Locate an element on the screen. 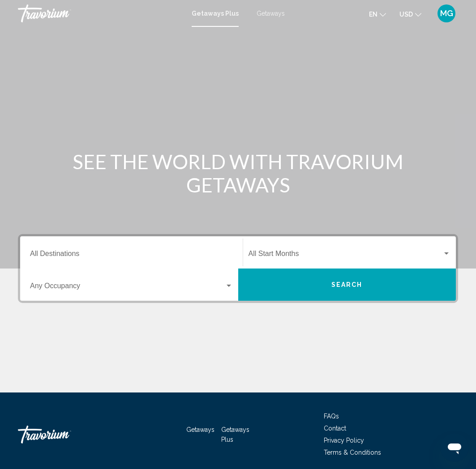 The height and width of the screenshot is (469, 476). div: Search widget is located at coordinates (238, 269).